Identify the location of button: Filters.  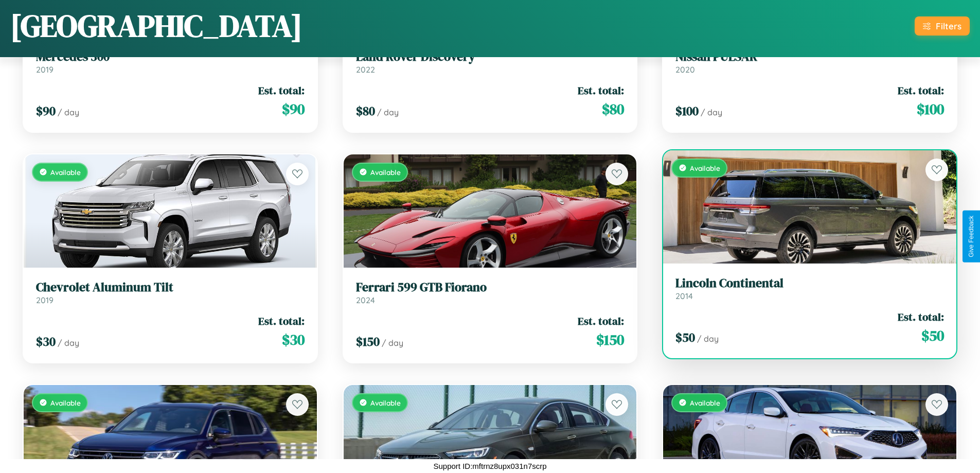
(942, 26).